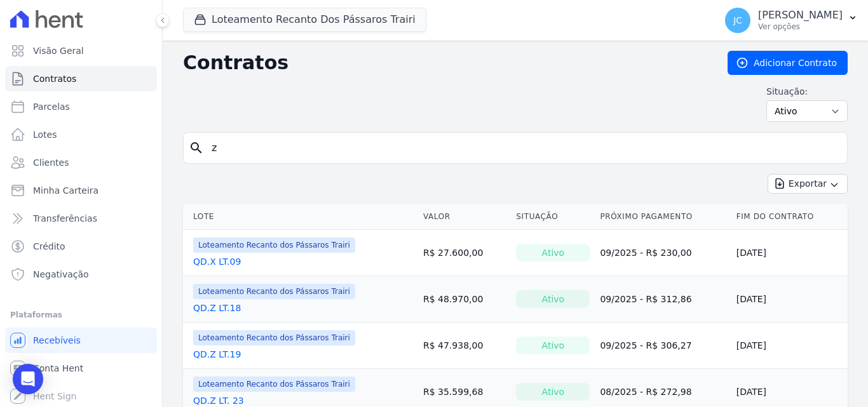  I want to click on th: Valor, so click(464, 217).